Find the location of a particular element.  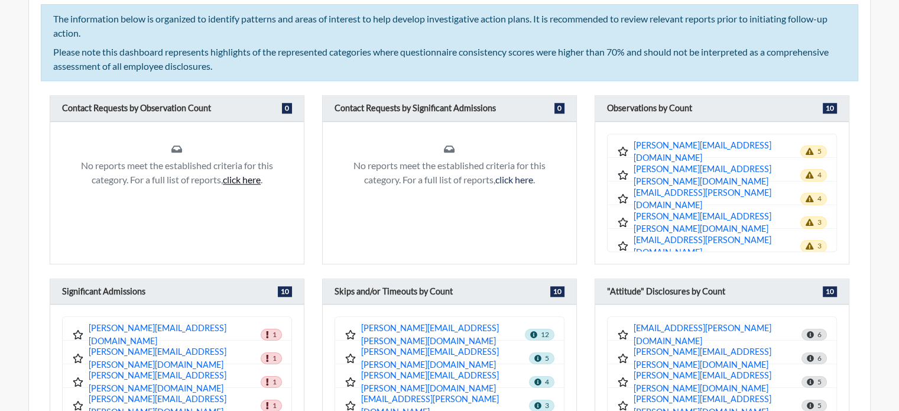

span: 4 skips/timeouts is located at coordinates (541, 382).